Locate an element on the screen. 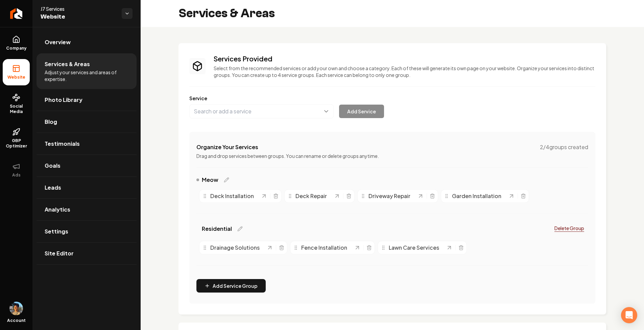 Image resolution: width=644 pixels, height=330 pixels. h2: Services & Areas is located at coordinates (226, 14).